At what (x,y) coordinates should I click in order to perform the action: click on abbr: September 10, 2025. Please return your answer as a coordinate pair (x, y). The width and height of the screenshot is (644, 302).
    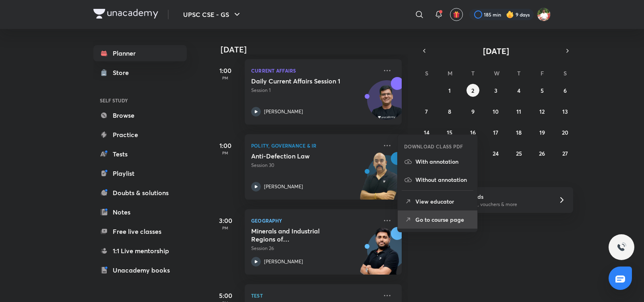
    Looking at the image, I should click on (495, 111).